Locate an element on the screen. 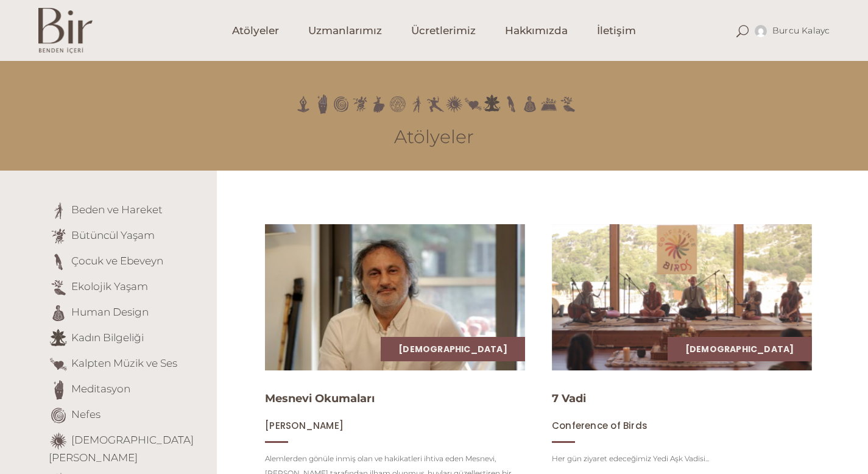 The width and height of the screenshot is (868, 474). span: Hakkımızda is located at coordinates (536, 30).